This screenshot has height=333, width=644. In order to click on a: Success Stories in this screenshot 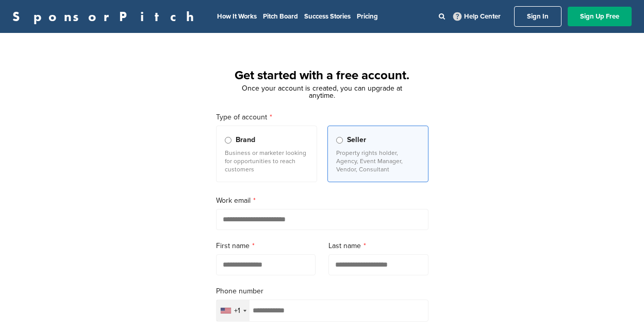, I will do `click(327, 17)`.